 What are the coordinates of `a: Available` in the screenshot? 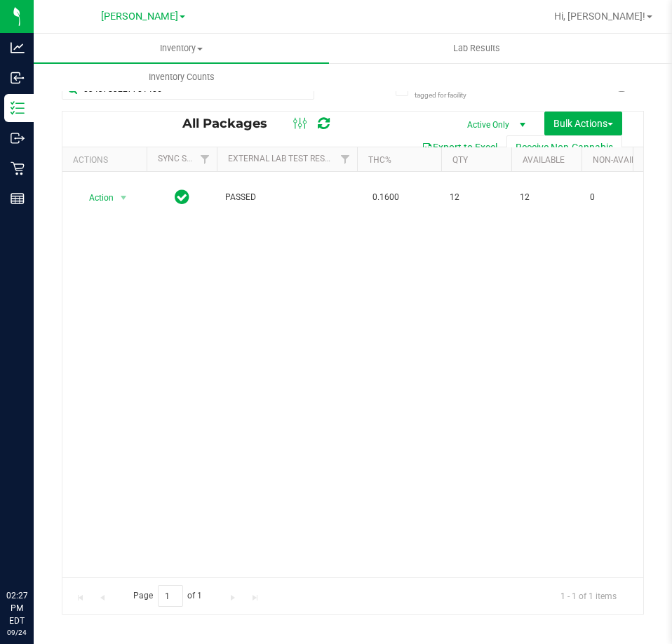 It's located at (544, 160).